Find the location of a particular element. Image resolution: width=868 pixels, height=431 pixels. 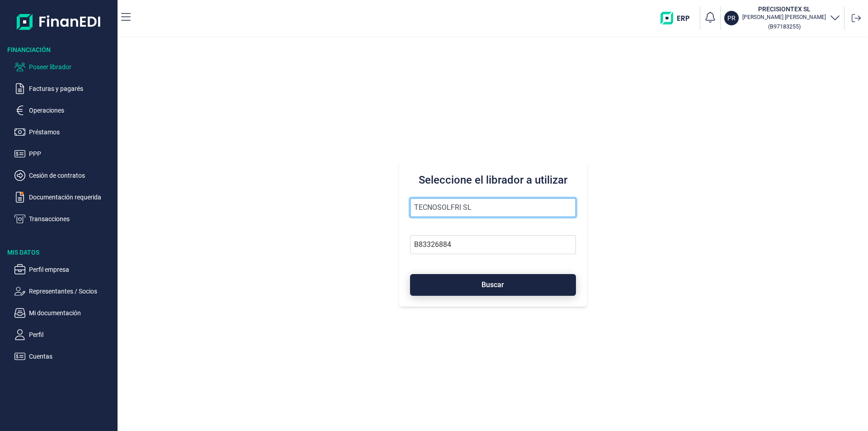

p: Representantes / Socios is located at coordinates (71, 291).